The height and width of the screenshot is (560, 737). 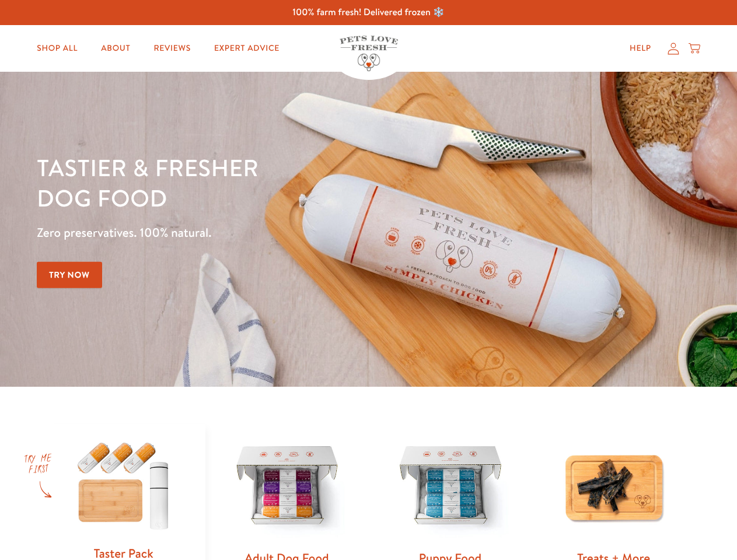 What do you see at coordinates (69, 275) in the screenshot?
I see `a: Try Now` at bounding box center [69, 275].